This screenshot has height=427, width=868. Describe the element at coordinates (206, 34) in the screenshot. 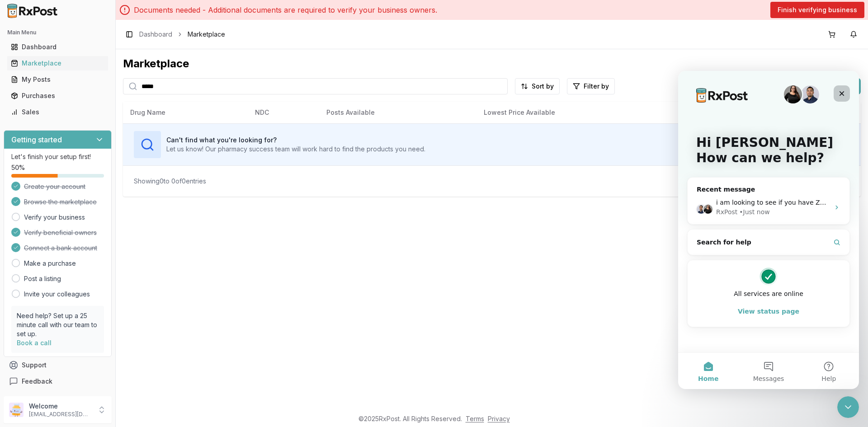

I see `span: Marketplace` at that location.